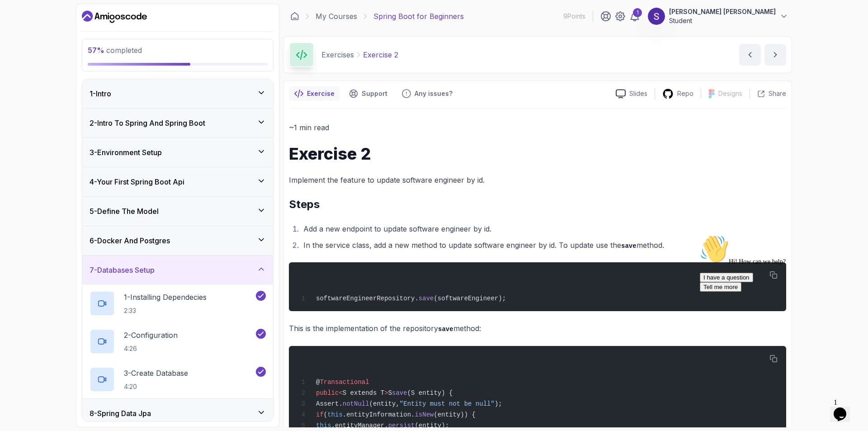 The width and height of the screenshot is (868, 431). What do you see at coordinates (380, 55) in the screenshot?
I see `p: Exercise 2` at bounding box center [380, 55].